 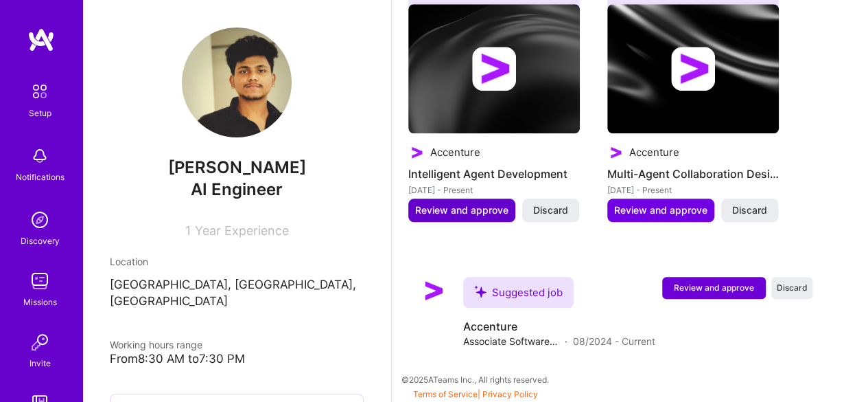 What do you see at coordinates (188, 230) in the screenshot?
I see `span: 1` at bounding box center [188, 230].